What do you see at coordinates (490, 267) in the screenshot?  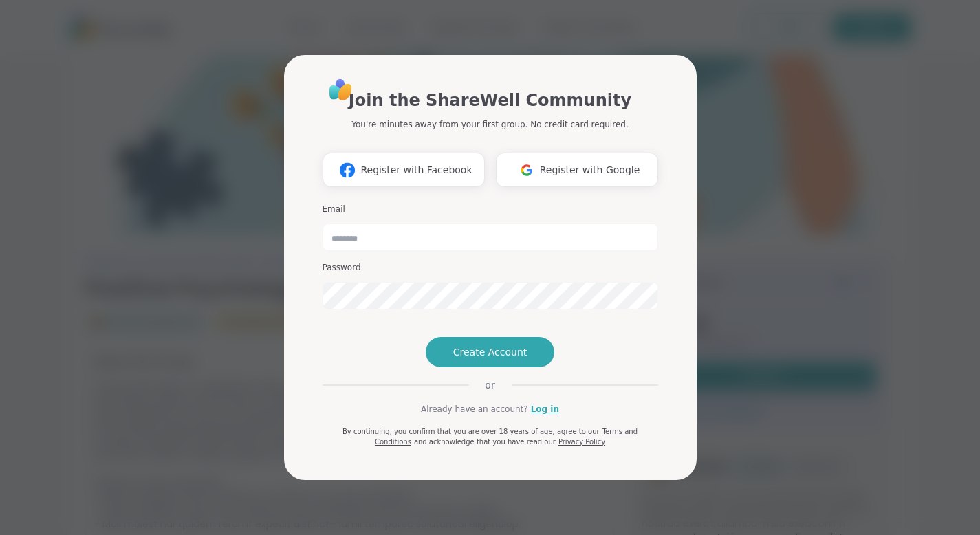 I see `h3: Password` at bounding box center [490, 267].